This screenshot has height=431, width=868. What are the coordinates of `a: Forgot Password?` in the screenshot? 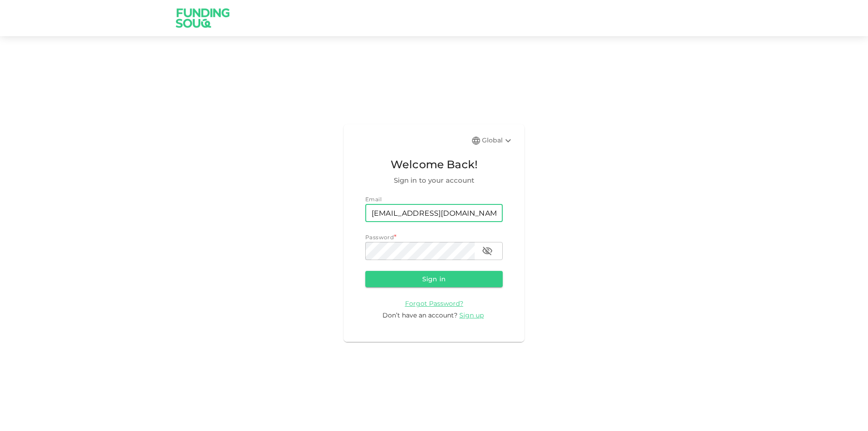 It's located at (434, 303).